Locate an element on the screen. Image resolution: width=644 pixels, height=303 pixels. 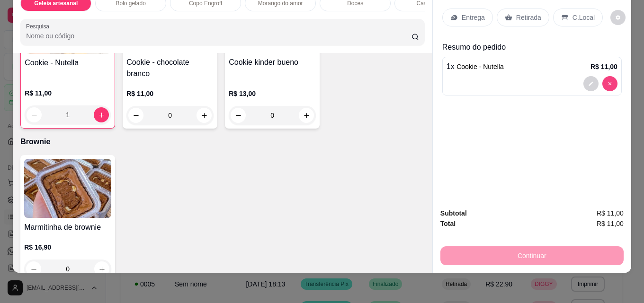
h4: Cookie - chocolate branco is located at coordinates (170, 68).